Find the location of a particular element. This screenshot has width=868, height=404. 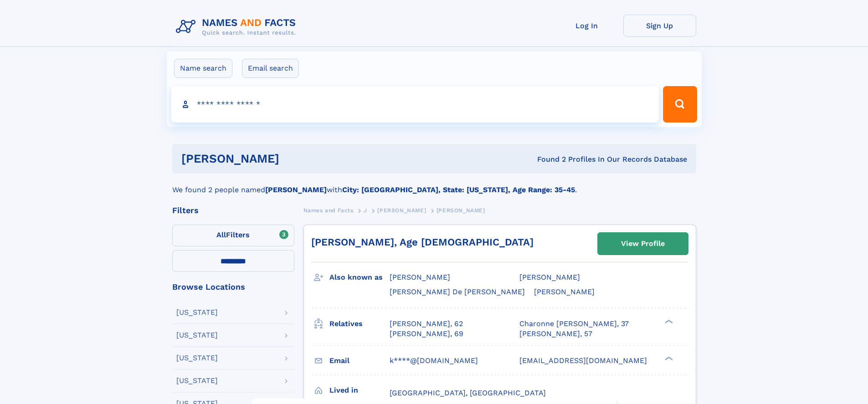

img: Logo Names and Facts is located at coordinates (238, 26).